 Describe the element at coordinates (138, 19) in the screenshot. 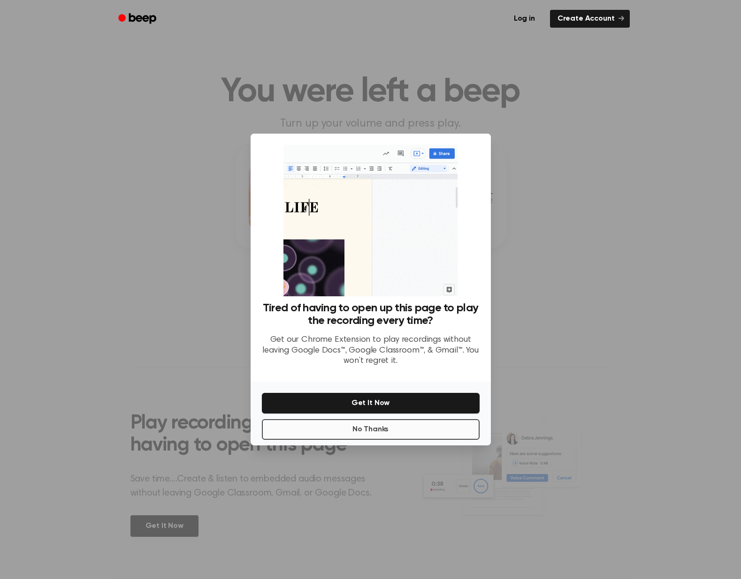

I see `a: Beep` at that location.